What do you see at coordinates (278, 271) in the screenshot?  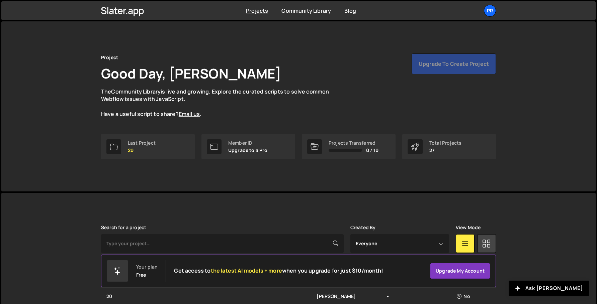 I see `h2: Get access to when you upgrade for just $10/month!` at bounding box center [278, 271].